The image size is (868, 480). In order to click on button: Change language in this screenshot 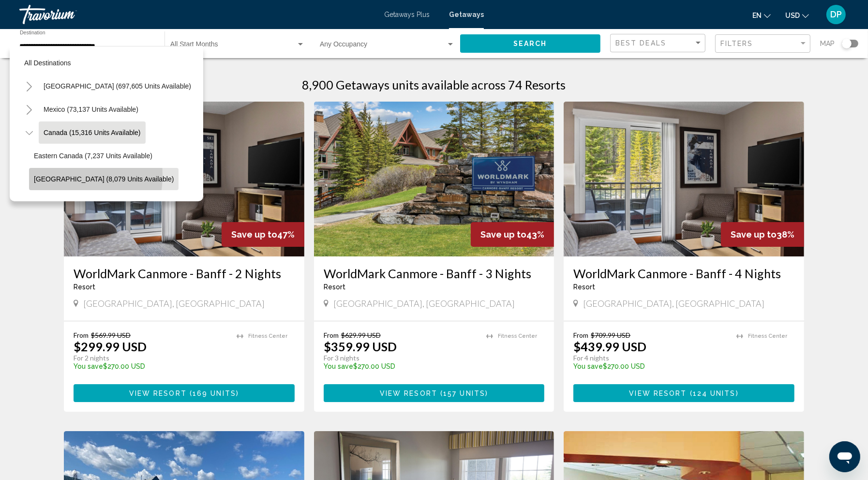, I will do `click(761, 15)`.